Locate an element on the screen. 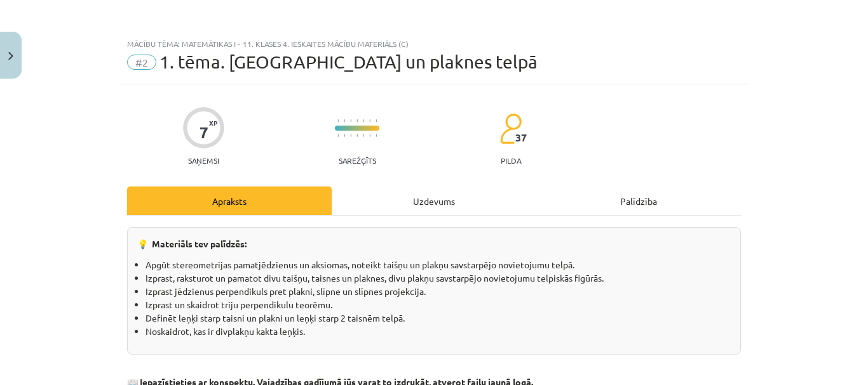  p: Saņemsi is located at coordinates (203, 160).